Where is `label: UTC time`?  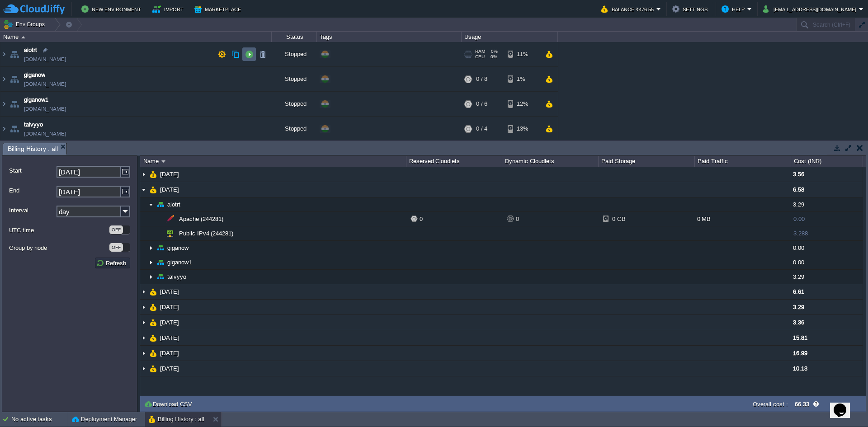
label: UTC time is located at coordinates (58, 230).